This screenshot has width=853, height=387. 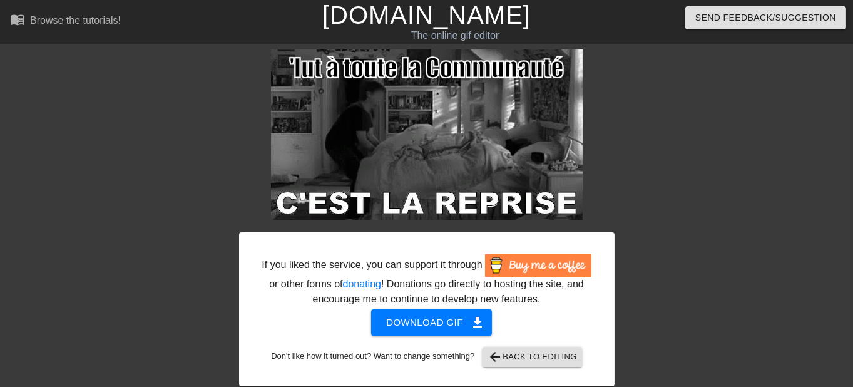 What do you see at coordinates (65, 21) in the screenshot?
I see `a: Browse the tutorials!` at bounding box center [65, 21].